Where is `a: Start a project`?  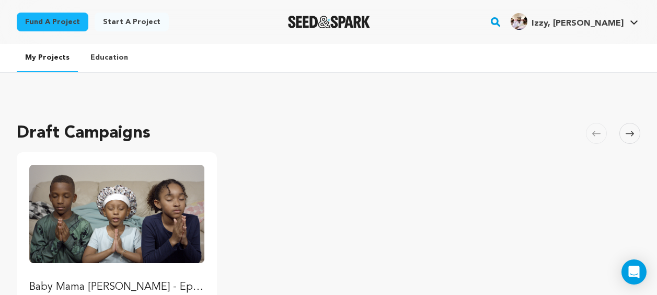 a: Start a project is located at coordinates (132, 22).